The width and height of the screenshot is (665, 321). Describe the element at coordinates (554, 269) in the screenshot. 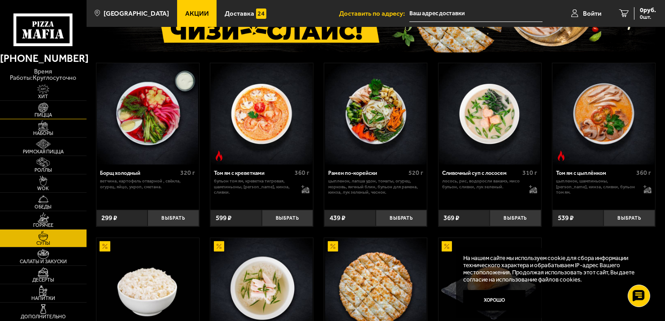

I see `p: На нашем сайте мы используем cookie для сбора информации технического характера и обрабатываем IP...` at that location.